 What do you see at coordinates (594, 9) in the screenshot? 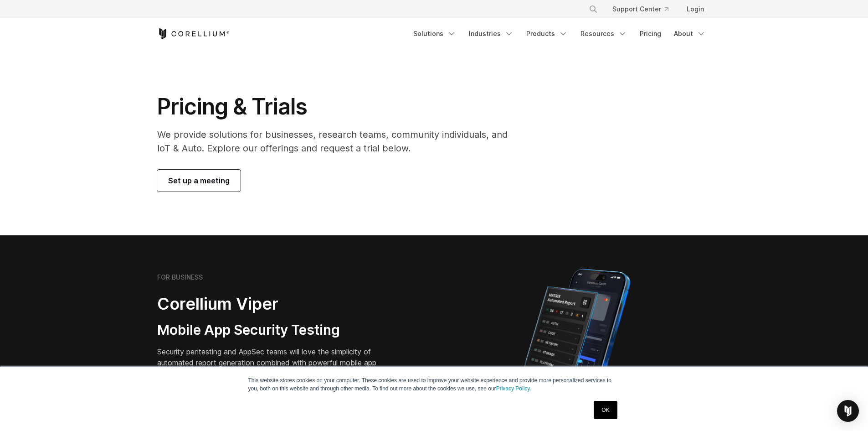
I see `button: Search` at bounding box center [594, 9].